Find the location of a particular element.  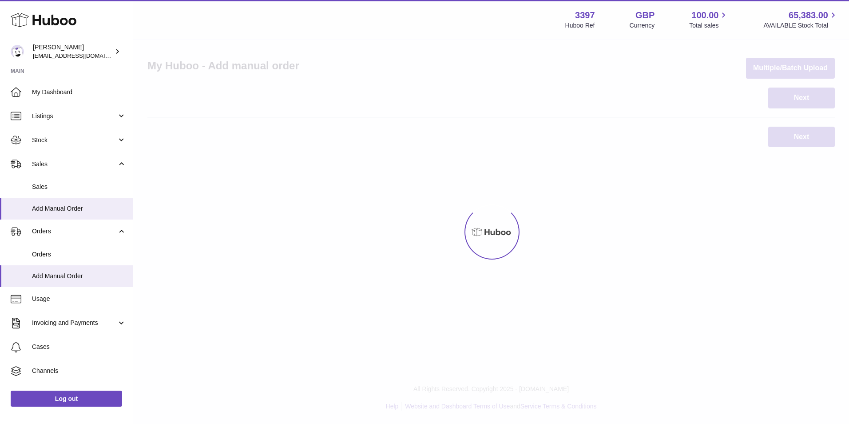

div: Huboo Ref is located at coordinates (580, 25).